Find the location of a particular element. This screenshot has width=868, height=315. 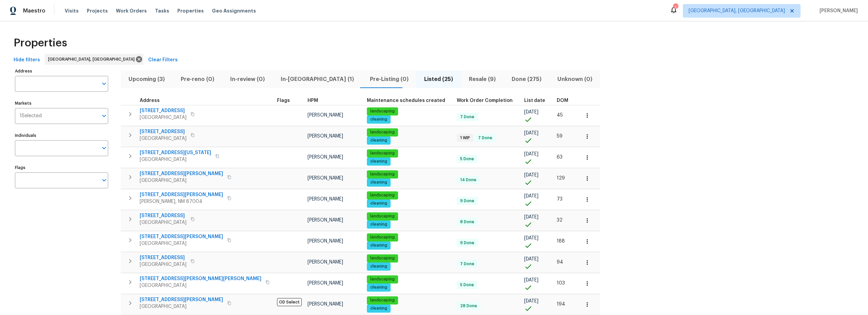

span: Geo Assignments is located at coordinates (234, 11).